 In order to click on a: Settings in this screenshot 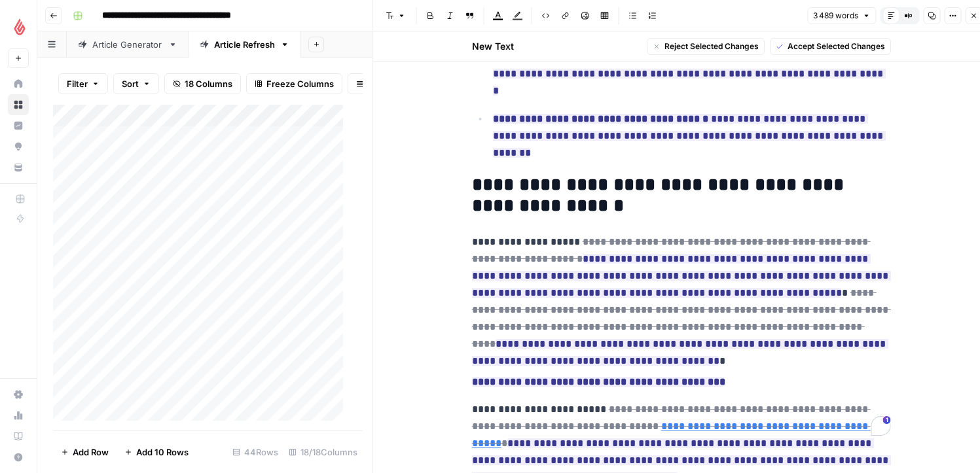, I will do `click(18, 395)`.